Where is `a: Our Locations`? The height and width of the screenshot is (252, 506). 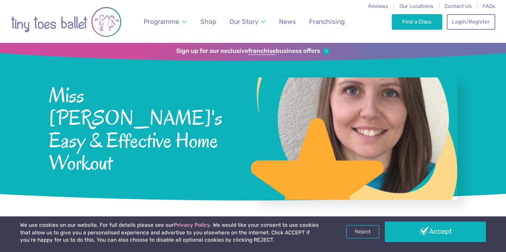
a: Our Locations is located at coordinates (416, 6).